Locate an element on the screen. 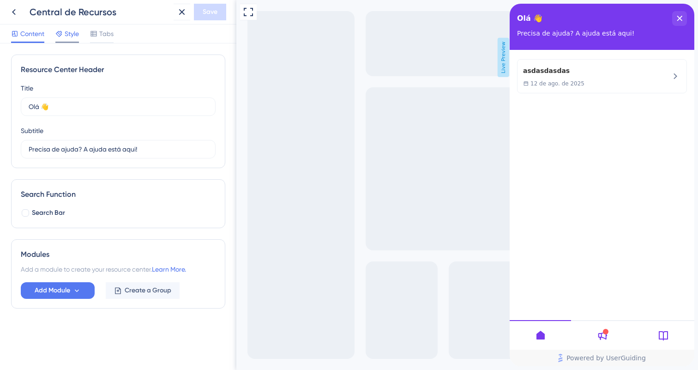  span: Powered by UserGuiding is located at coordinates (96, 354).